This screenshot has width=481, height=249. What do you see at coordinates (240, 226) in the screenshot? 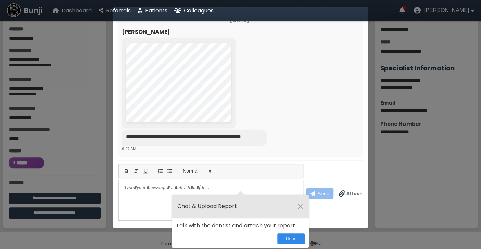
I see `div: Talk with the dentist and attach your report.` at bounding box center [240, 226].